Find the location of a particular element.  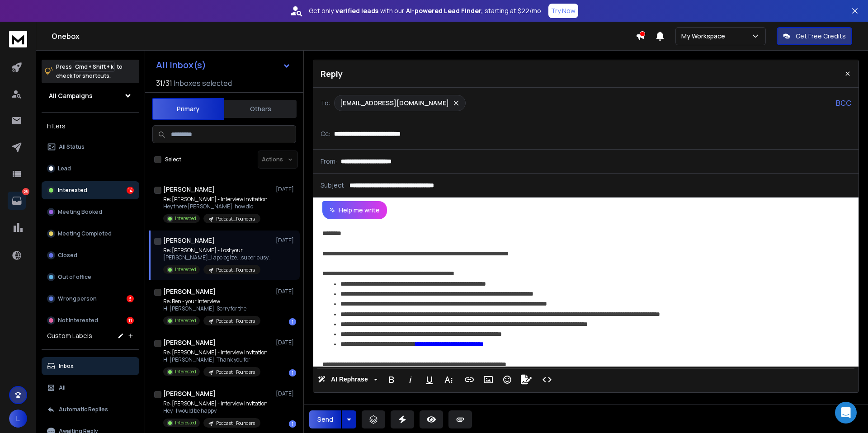

button: Others is located at coordinates (260, 109).